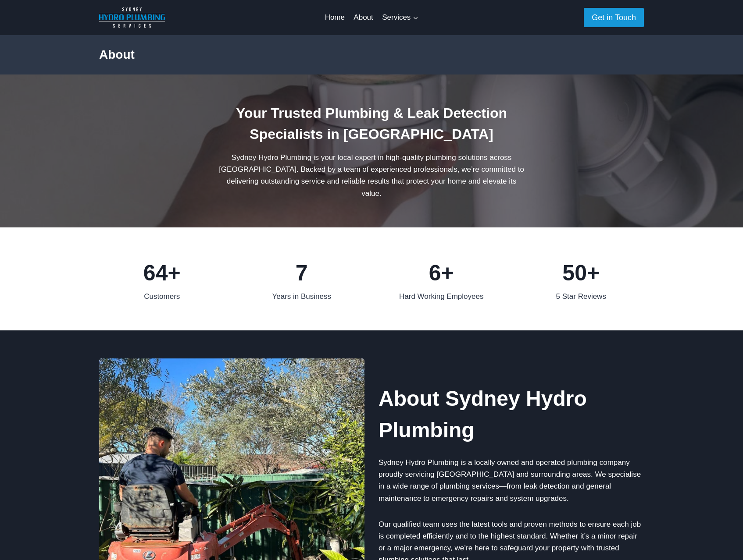  Describe the element at coordinates (441, 296) in the screenshot. I see `div: Hard Working Employees` at that location.